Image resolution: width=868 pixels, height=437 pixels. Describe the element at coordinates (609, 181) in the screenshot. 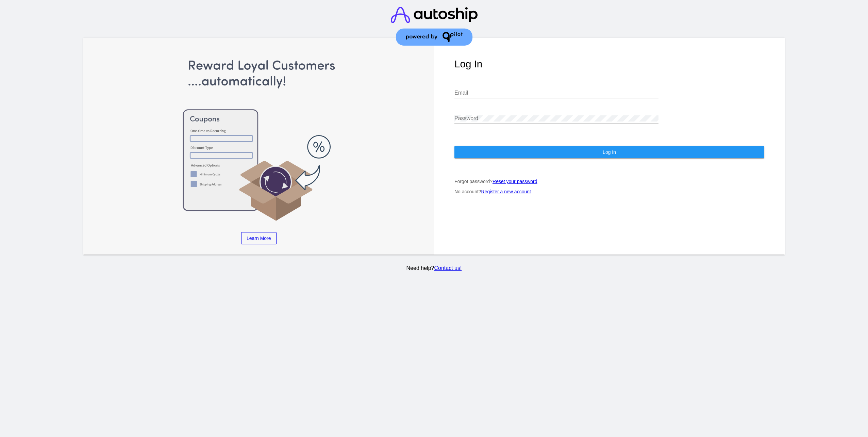

I see `p: Forgot password?` at that location.